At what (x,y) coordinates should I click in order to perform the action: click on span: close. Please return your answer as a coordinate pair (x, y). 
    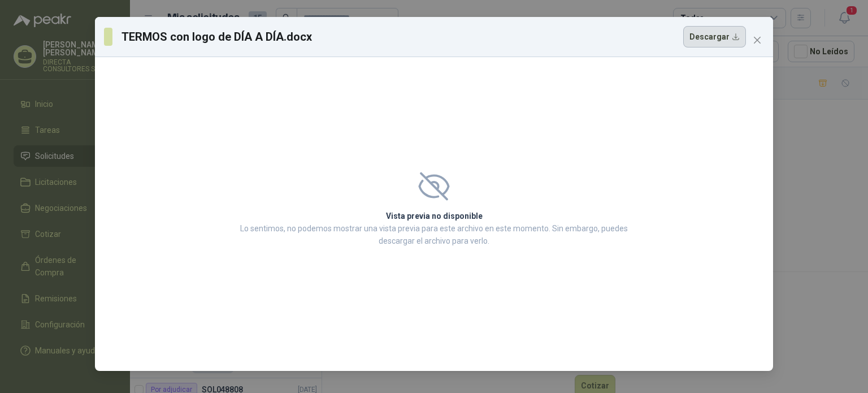
    Looking at the image, I should click on (757, 40).